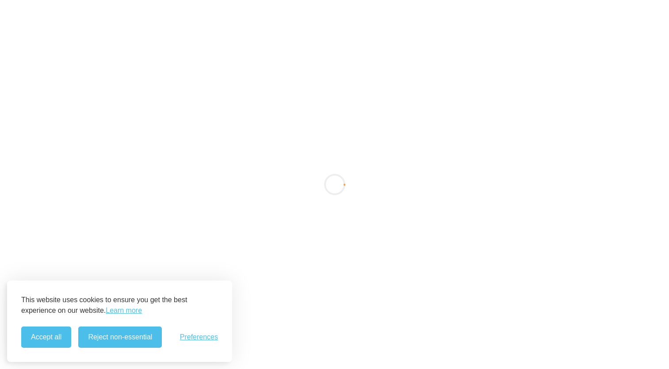  What do you see at coordinates (124, 310) in the screenshot?
I see `a: Learn more` at bounding box center [124, 310].